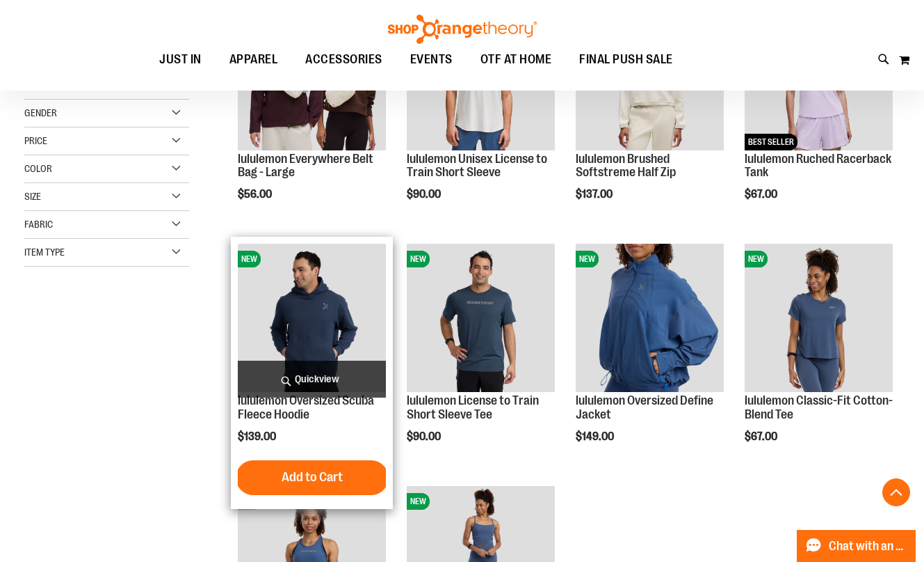  Describe the element at coordinates (180, 59) in the screenshot. I see `span: JUST IN` at that location.